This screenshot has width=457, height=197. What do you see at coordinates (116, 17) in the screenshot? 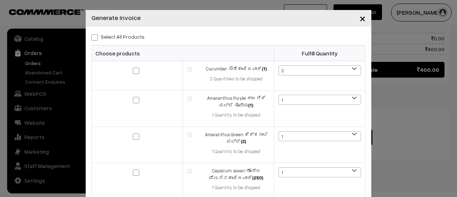
I see `h4: Generate Invoice` at bounding box center [116, 17].